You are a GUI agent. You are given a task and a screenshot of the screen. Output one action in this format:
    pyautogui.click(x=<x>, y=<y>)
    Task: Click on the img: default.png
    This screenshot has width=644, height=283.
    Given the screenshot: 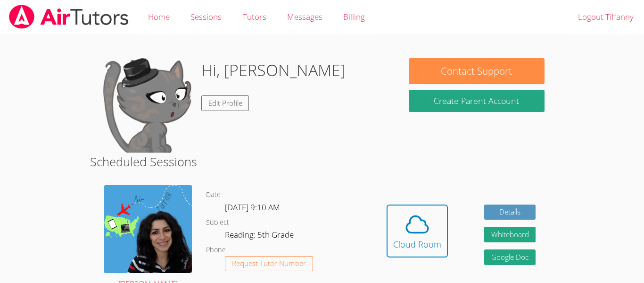 What is the action you would take?
    pyautogui.click(x=147, y=105)
    